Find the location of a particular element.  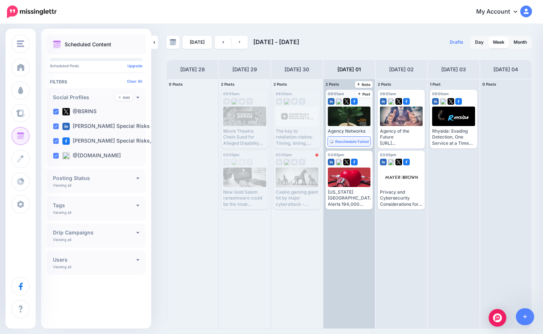

a: Note is located at coordinates (364, 84).